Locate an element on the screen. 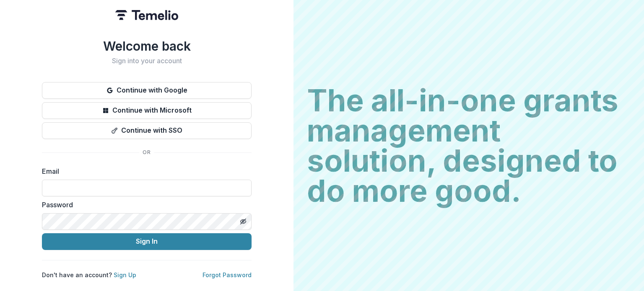 Image resolution: width=644 pixels, height=291 pixels. button: Toggle password visibility is located at coordinates (243, 221).